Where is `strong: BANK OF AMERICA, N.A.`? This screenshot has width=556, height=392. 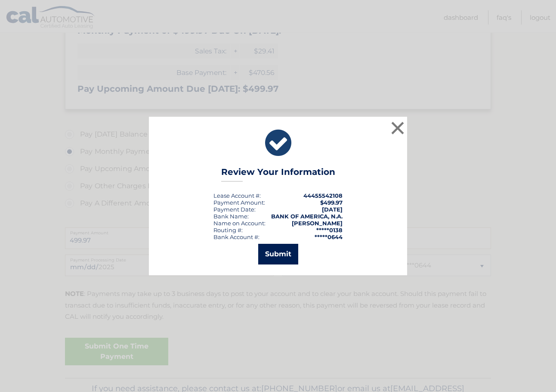
strong: BANK OF AMERICA, N.A. is located at coordinates (307, 216).